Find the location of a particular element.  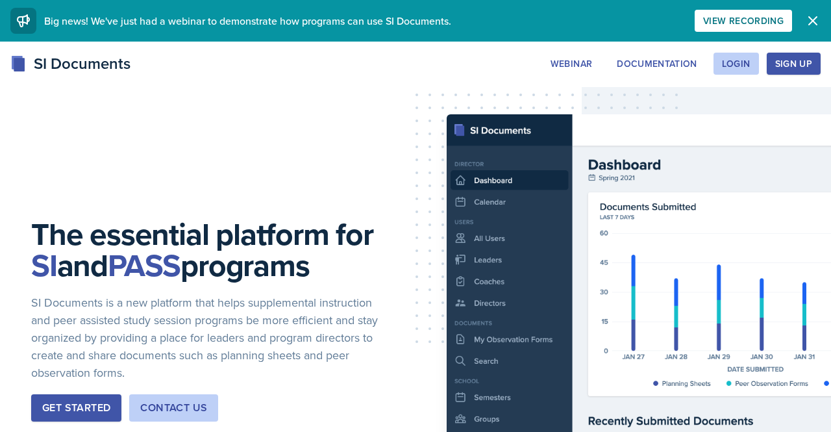

div: Documentation is located at coordinates (657, 64).